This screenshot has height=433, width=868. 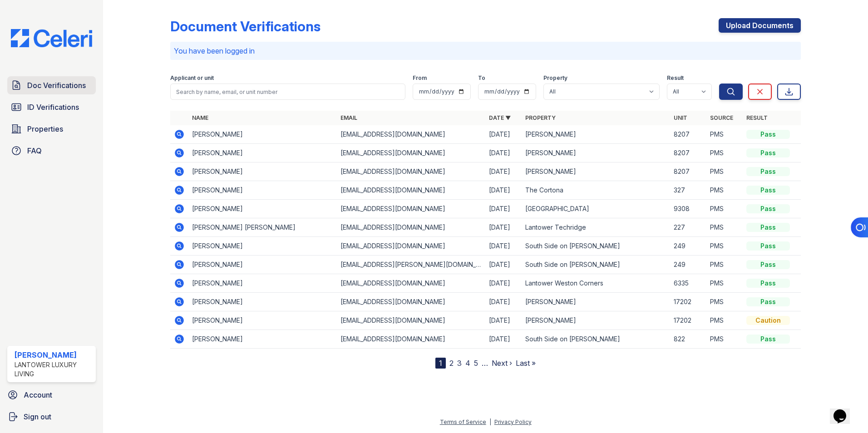 What do you see at coordinates (451, 363) in the screenshot?
I see `a: 2` at bounding box center [451, 363].